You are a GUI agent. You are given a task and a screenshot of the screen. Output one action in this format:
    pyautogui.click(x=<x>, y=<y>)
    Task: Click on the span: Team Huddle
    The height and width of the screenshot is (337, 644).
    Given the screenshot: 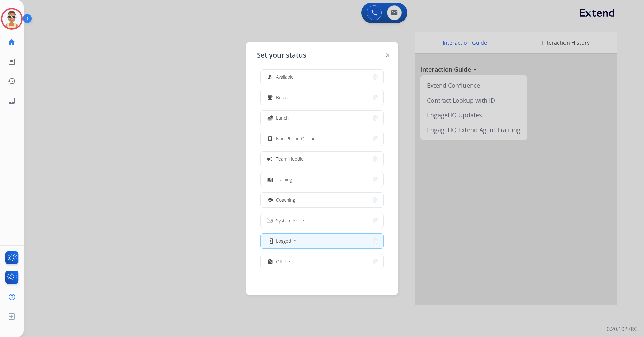 What is the action you would take?
    pyautogui.click(x=290, y=159)
    